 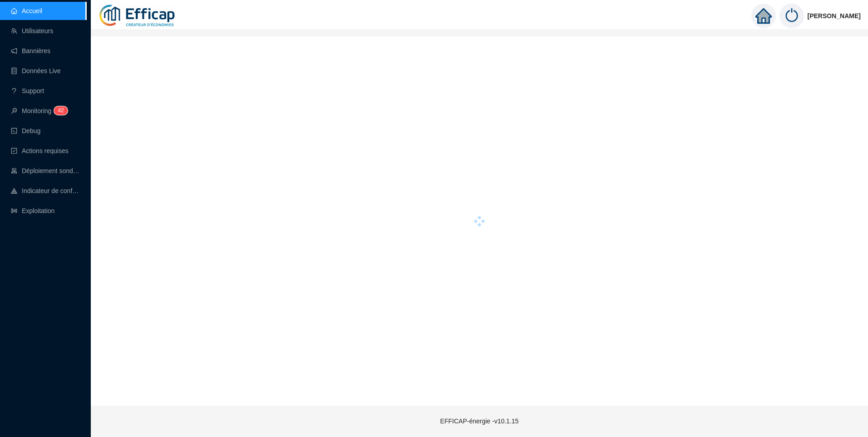 What do you see at coordinates (45, 151) in the screenshot?
I see `span: Actions requises` at bounding box center [45, 151].